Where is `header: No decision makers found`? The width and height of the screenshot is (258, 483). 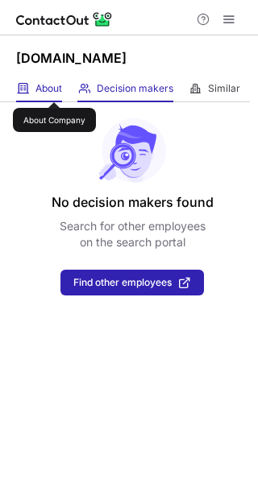
header: No decision makers found is located at coordinates (132, 202).